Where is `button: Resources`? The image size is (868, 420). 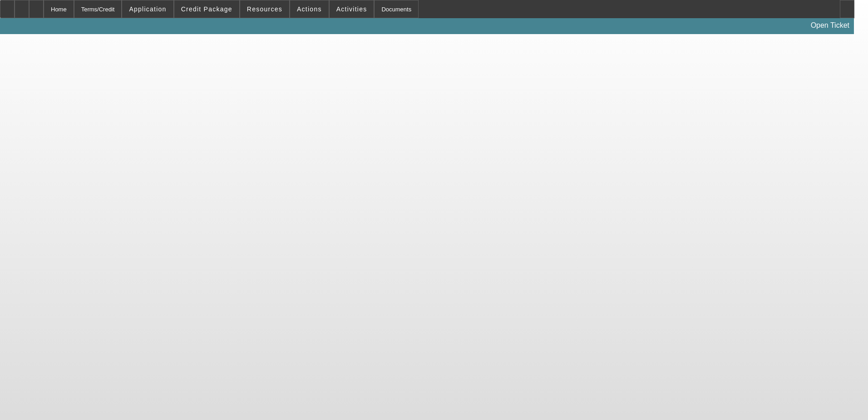
button: Resources is located at coordinates (264, 9).